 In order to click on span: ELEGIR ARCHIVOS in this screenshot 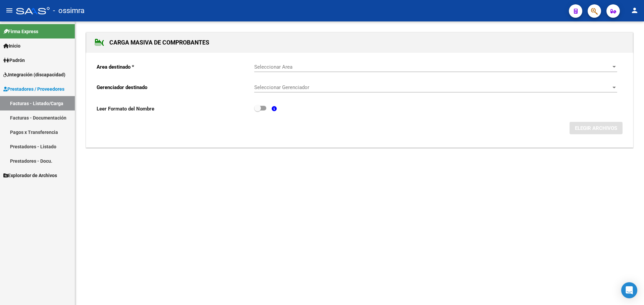, I will do `click(596, 129)`.